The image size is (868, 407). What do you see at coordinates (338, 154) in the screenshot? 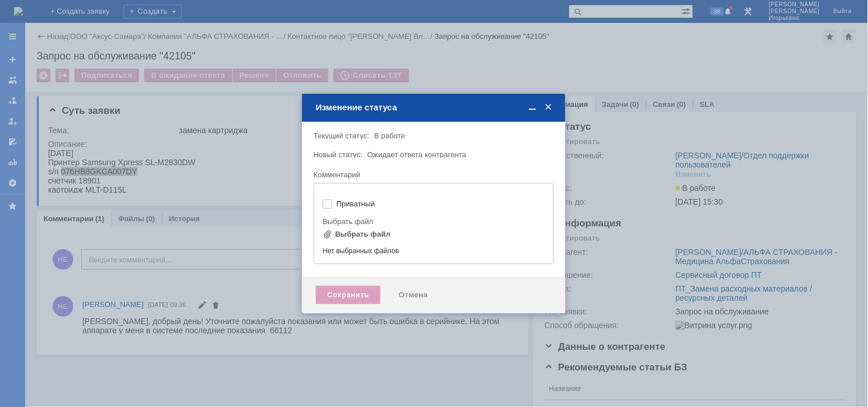
I see `label: Новый статус:` at bounding box center [338, 154].